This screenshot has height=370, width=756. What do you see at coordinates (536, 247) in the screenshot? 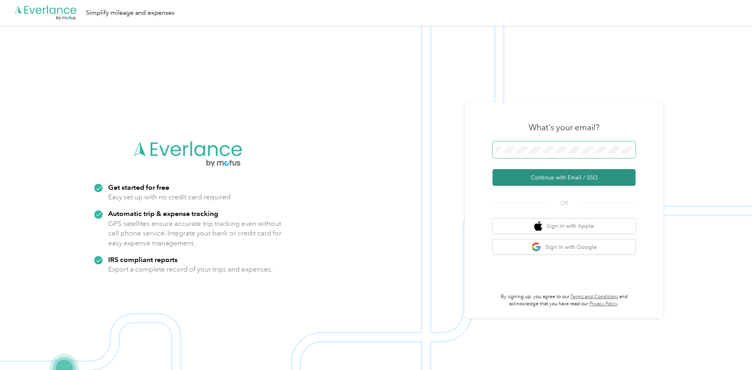
I see `img: google logo` at bounding box center [536, 247].